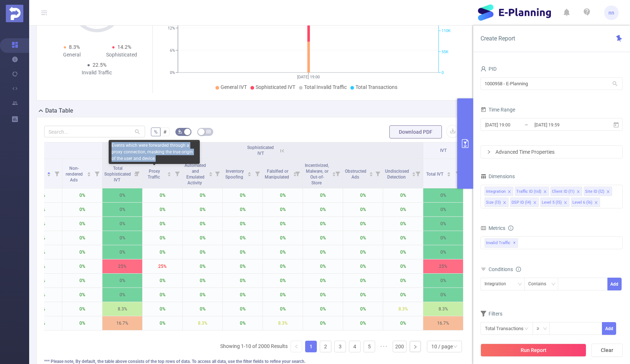 This screenshot has height=364, width=630. Describe the element at coordinates (400, 346) in the screenshot. I see `a: 200` at that location.